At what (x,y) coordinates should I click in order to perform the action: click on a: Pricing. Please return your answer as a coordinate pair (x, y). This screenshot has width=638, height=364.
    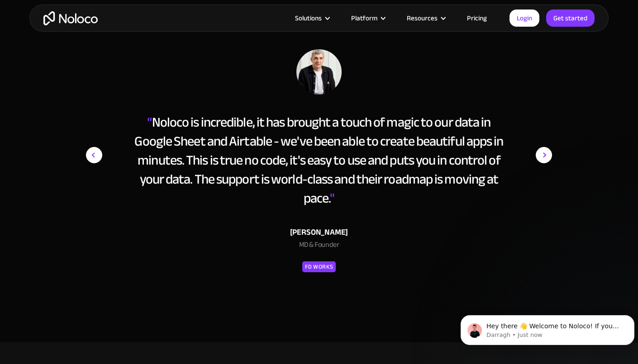
    Looking at the image, I should click on (477, 18).